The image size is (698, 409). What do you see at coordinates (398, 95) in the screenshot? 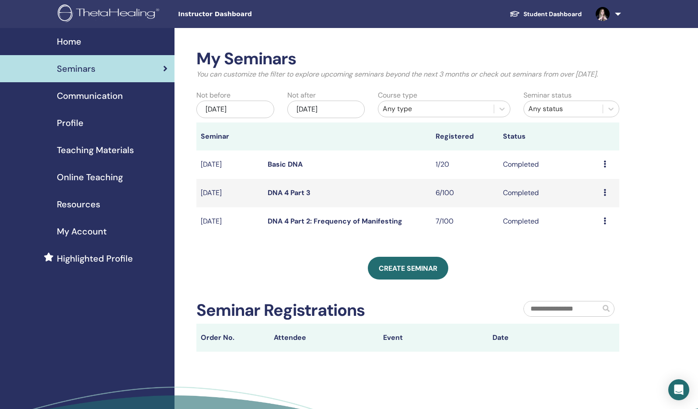
I see `label: Course type` at bounding box center [398, 95].